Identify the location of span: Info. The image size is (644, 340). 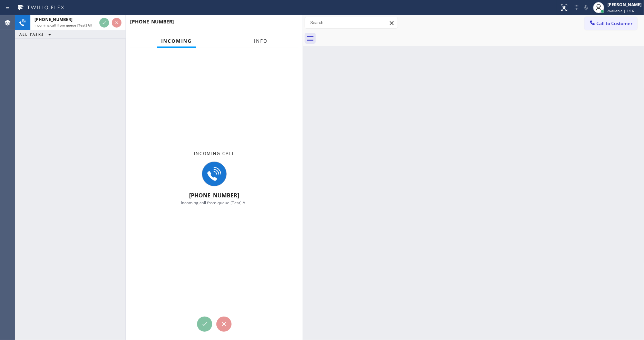
(260, 41).